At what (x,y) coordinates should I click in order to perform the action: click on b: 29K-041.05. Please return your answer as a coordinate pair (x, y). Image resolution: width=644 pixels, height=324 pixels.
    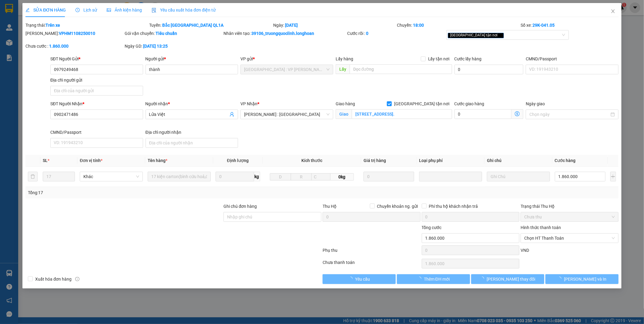
    Looking at the image, I should click on (543, 25).